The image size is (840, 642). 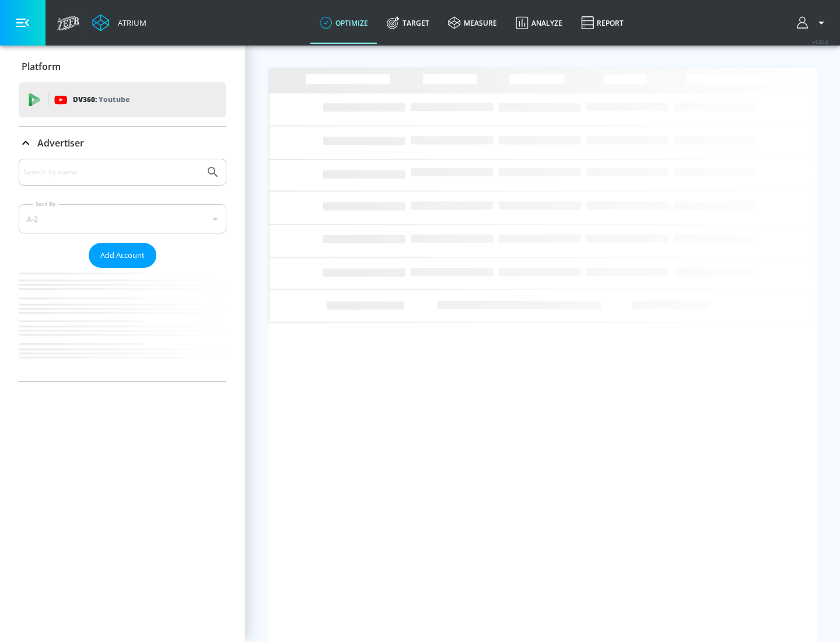 What do you see at coordinates (119, 23) in the screenshot?
I see `a: Atrium` at bounding box center [119, 23].